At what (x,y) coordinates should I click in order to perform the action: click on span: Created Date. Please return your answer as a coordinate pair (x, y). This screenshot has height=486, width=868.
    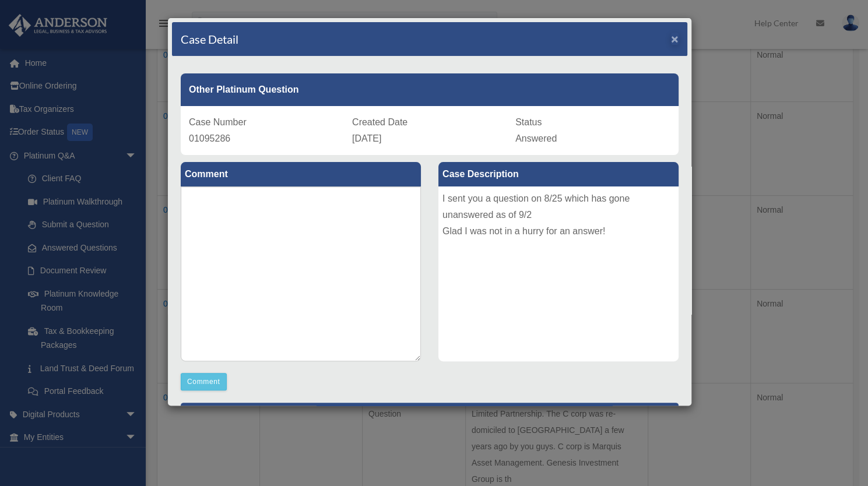
    Looking at the image, I should click on (380, 122).